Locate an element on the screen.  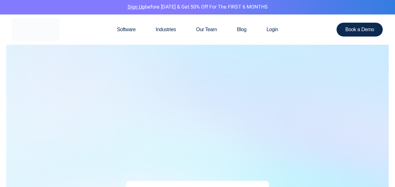
a: Book a Demo is located at coordinates (360, 30).